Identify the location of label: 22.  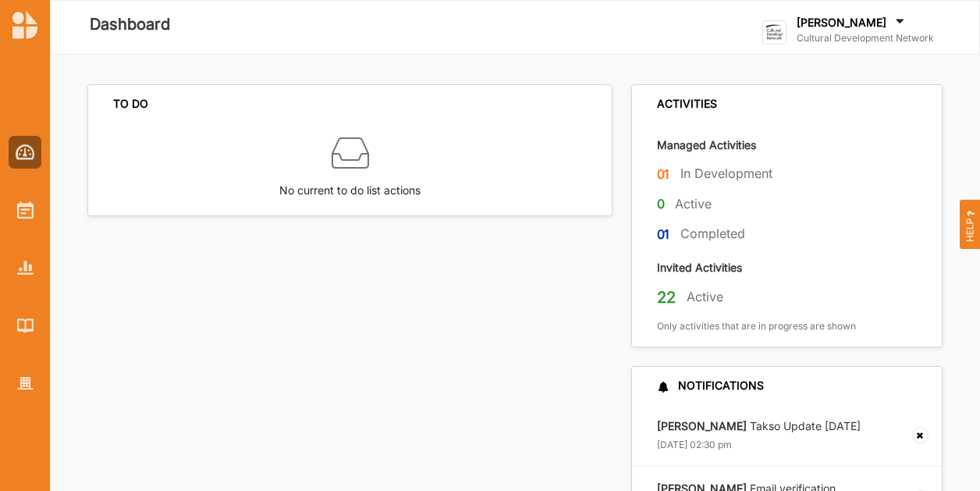
(667, 297).